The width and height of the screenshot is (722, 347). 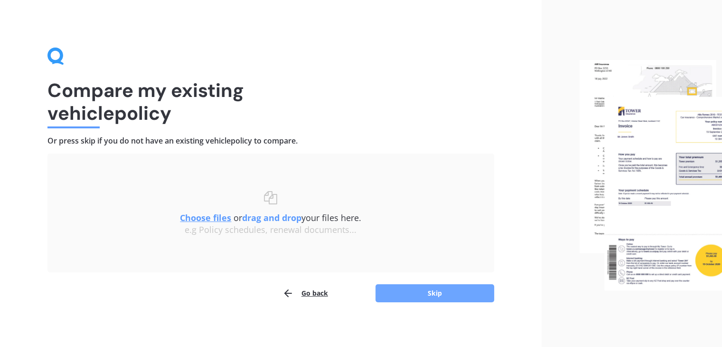 I want to click on u: Choose files, so click(x=206, y=218).